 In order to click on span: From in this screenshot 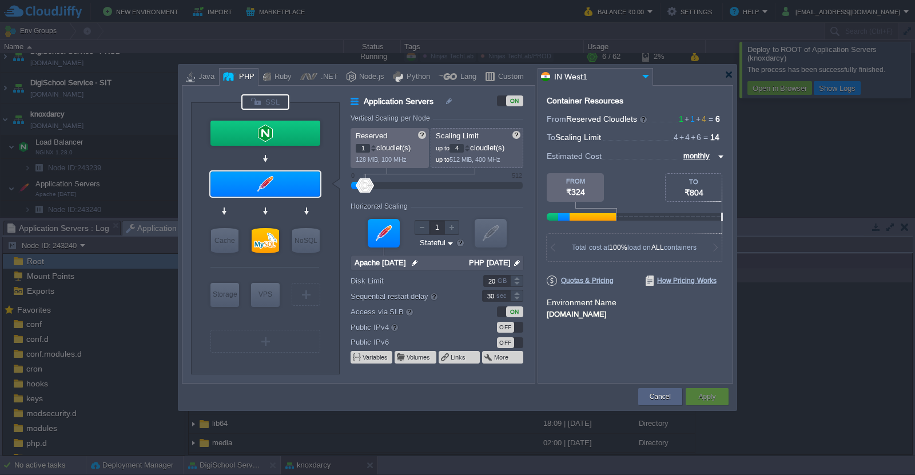, I will do `click(556, 119)`.